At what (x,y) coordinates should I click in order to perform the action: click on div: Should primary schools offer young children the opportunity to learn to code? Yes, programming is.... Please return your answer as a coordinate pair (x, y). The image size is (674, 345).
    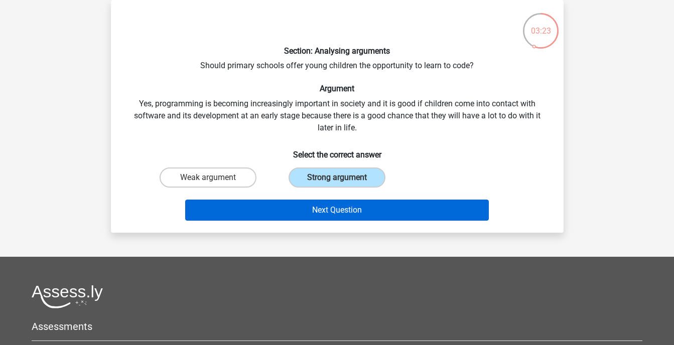
    Looking at the image, I should click on (337, 116).